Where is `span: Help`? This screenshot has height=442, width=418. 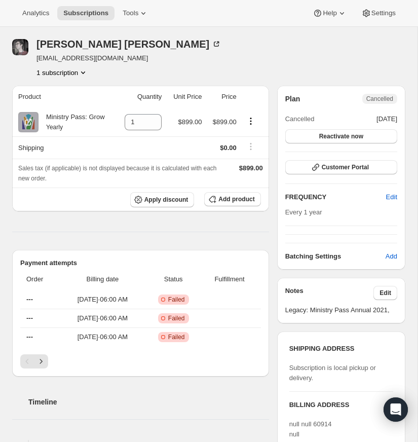 span: Help is located at coordinates (329, 13).